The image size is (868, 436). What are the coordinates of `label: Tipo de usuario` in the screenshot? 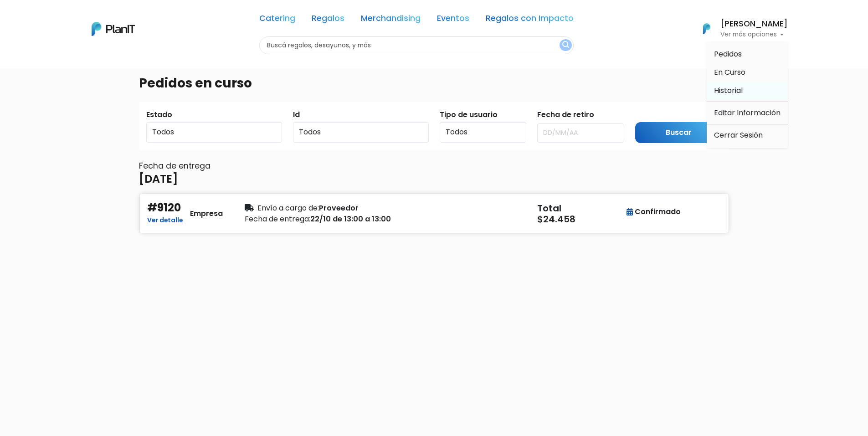 It's located at (468, 115).